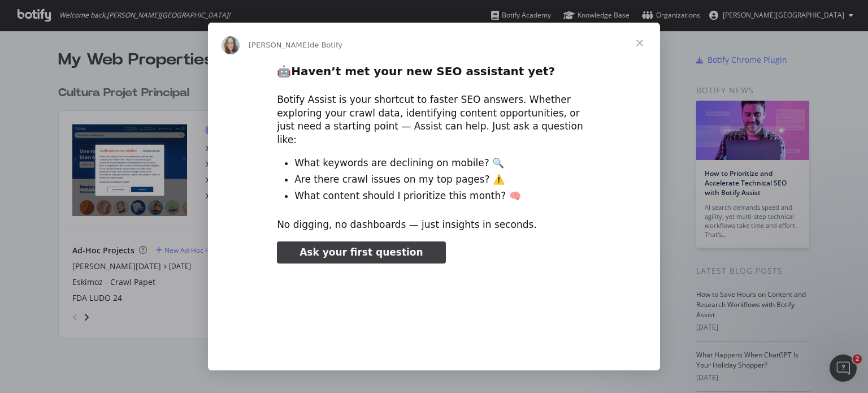  Describe the element at coordinates (640, 43) in the screenshot. I see `span: Fermer` at that location.